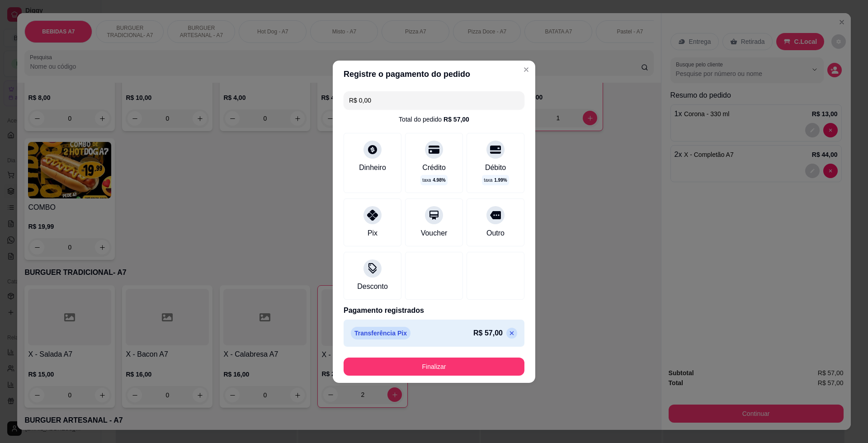 The width and height of the screenshot is (868, 443). Describe the element at coordinates (439, 180) in the screenshot. I see `span: 4.98 %` at that location.